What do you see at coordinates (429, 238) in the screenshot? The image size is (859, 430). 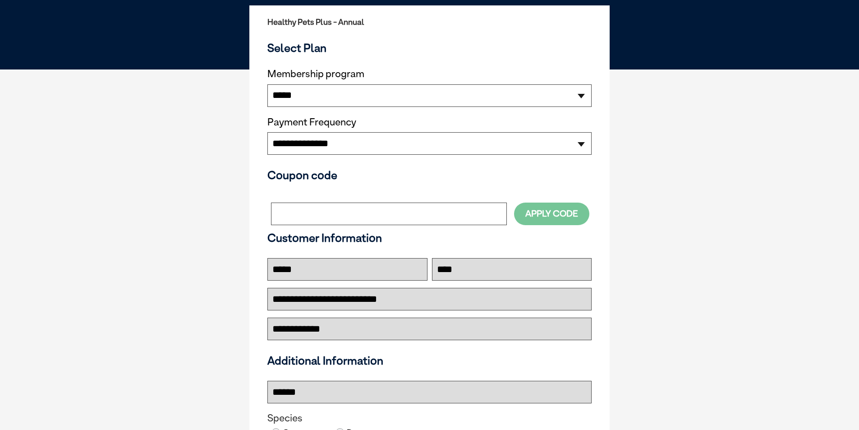 I see `h3: Customer Information` at bounding box center [429, 238].